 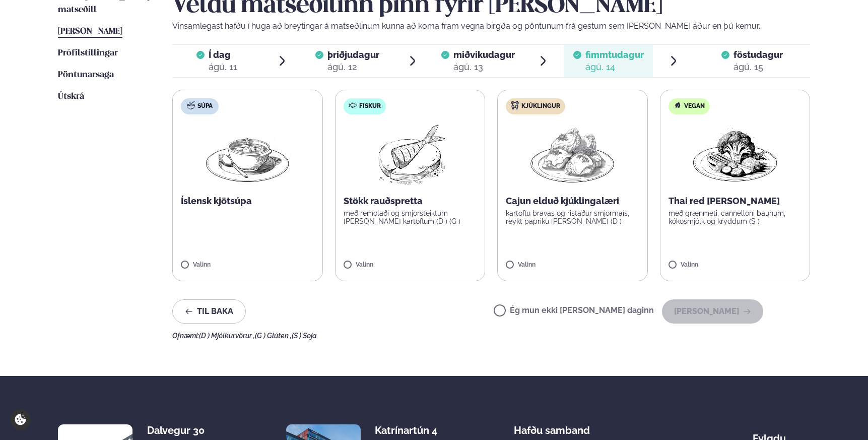 What do you see at coordinates (541, 106) in the screenshot?
I see `span: Kjúklingur` at bounding box center [541, 106].